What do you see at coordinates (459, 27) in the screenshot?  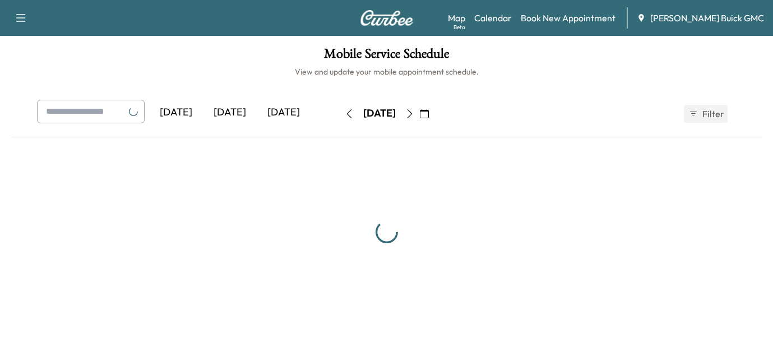 I see `div: Beta` at bounding box center [459, 27].